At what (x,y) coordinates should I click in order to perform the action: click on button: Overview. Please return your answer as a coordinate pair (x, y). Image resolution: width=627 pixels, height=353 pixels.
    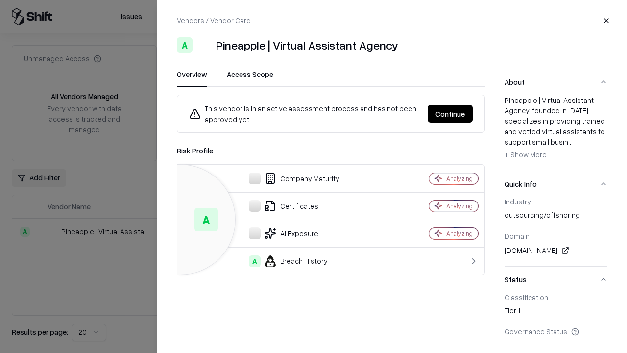
    Looking at the image, I should click on (192, 78).